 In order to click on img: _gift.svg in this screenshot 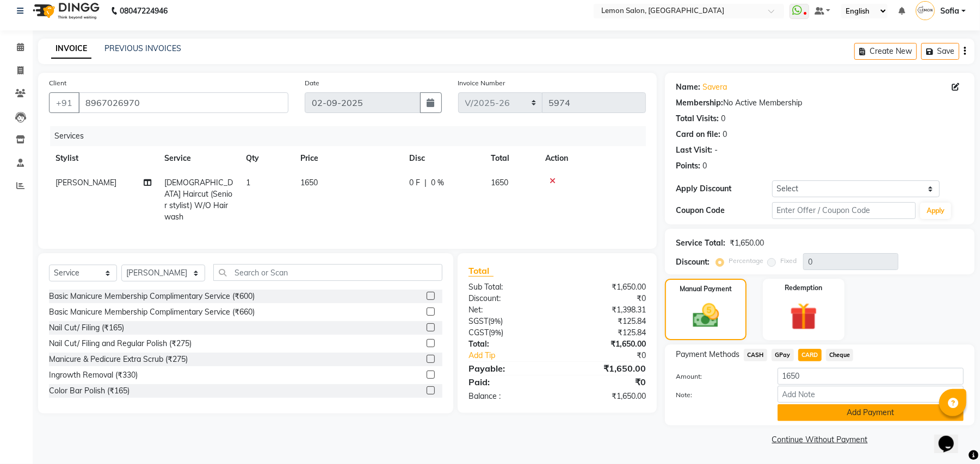, I will do `click(804, 317)`.